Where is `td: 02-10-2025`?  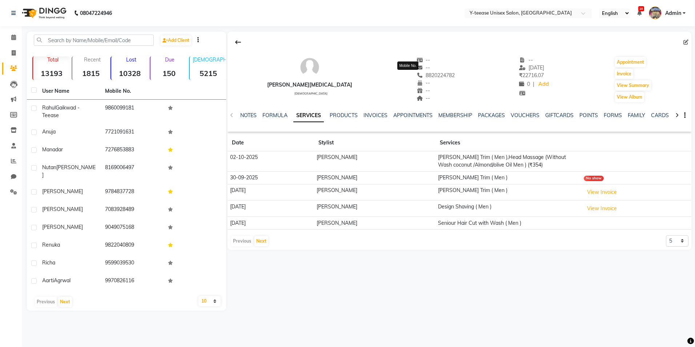
td: 02-10-2025 is located at coordinates (271, 161).